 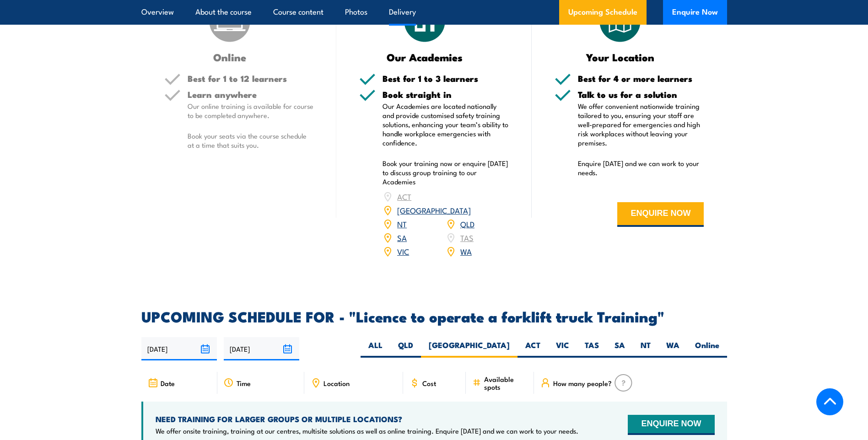 I want to click on h3: Our Academies, so click(x=425, y=57).